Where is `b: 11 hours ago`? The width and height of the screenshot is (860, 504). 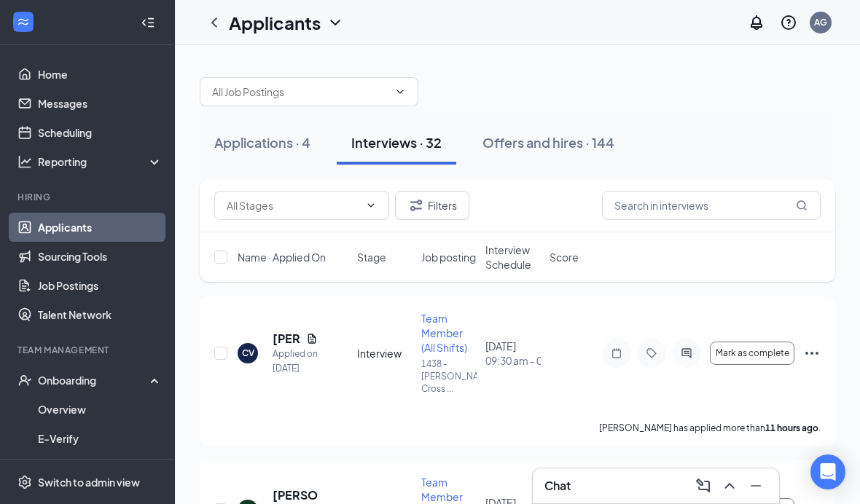 b: 11 hours ago is located at coordinates (792, 428).